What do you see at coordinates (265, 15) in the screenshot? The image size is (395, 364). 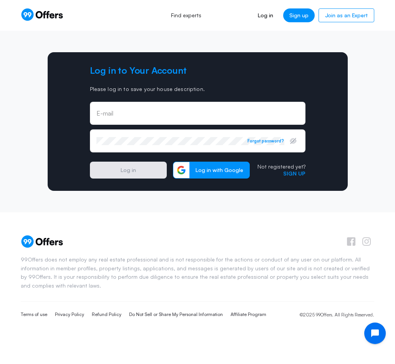 I see `a: Log in` at bounding box center [265, 15].